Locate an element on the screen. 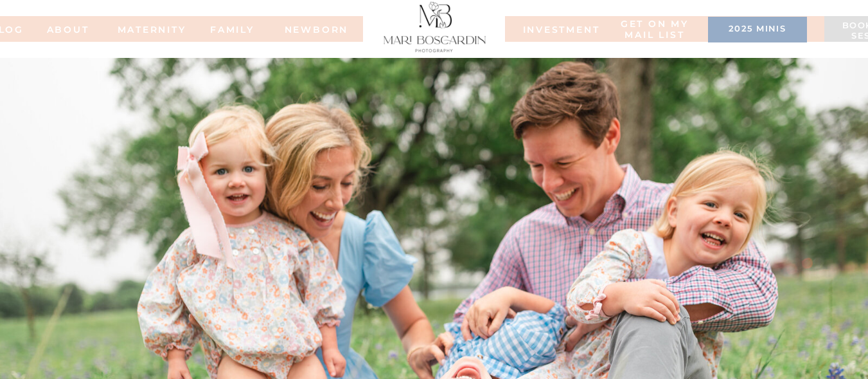 This screenshot has height=379, width=868. a: NEWBORN is located at coordinates (317, 29).